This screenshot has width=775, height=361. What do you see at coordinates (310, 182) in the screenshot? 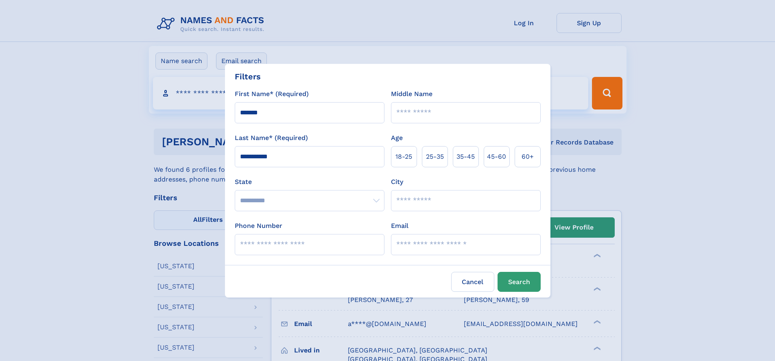
I see `label: State` at bounding box center [310, 182].